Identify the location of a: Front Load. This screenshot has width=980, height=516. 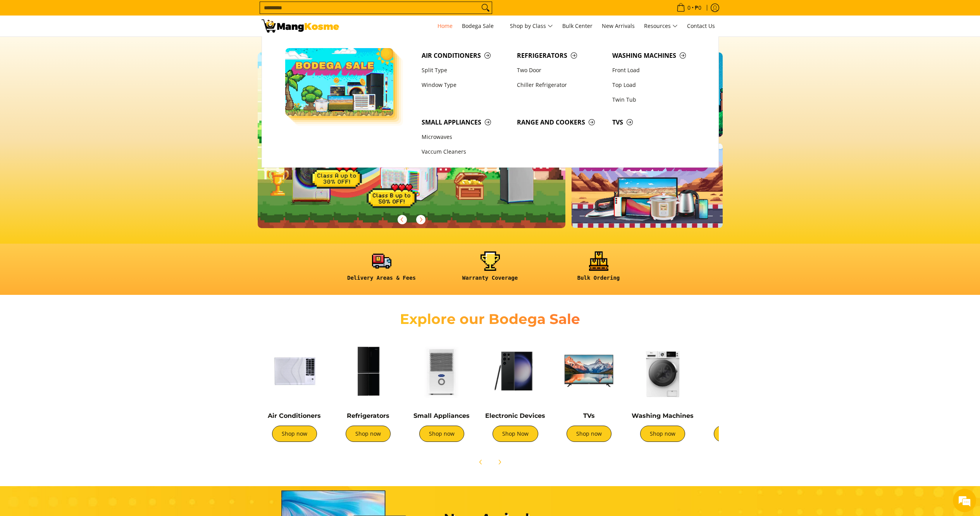
(656, 70).